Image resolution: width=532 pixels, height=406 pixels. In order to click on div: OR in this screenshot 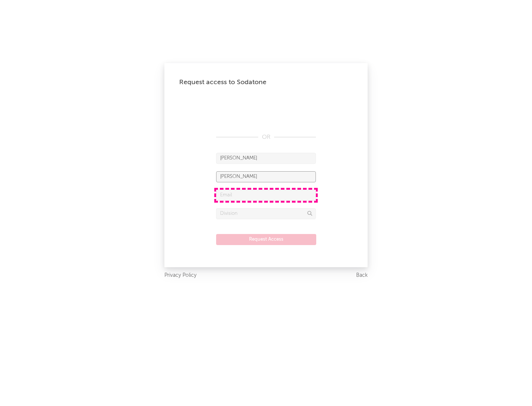, I will do `click(266, 138)`.